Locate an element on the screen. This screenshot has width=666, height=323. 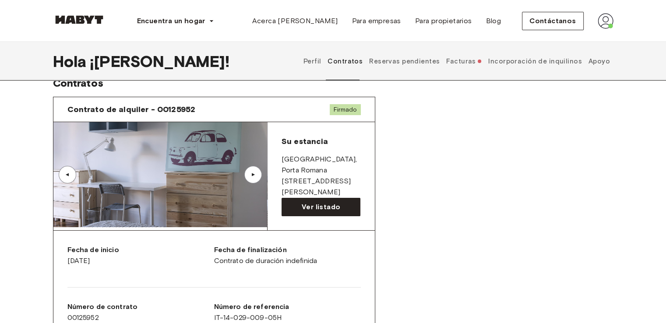
a: Para empresas is located at coordinates (376, 21).